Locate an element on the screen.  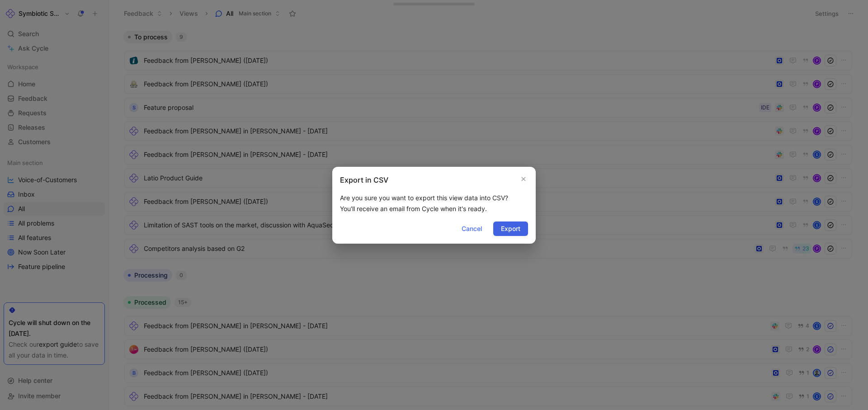
button: Cancel is located at coordinates (471, 229).